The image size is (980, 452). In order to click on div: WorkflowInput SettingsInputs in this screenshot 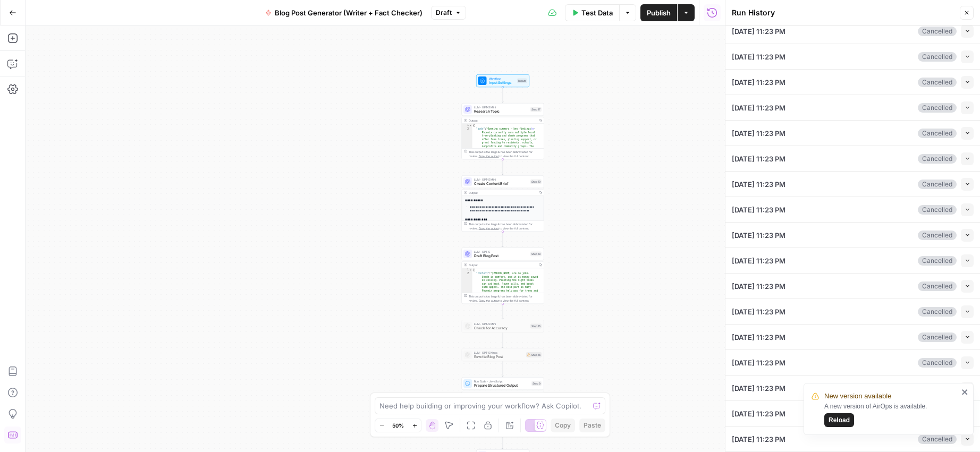, I will do `click(503, 81)`.